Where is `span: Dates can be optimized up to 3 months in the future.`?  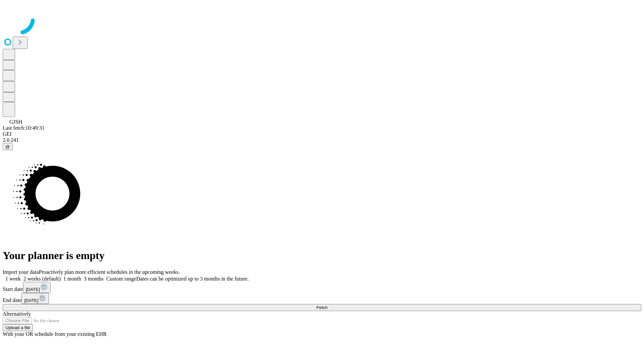 span: Dates can be optimized up to 3 months in the future. is located at coordinates (192, 278).